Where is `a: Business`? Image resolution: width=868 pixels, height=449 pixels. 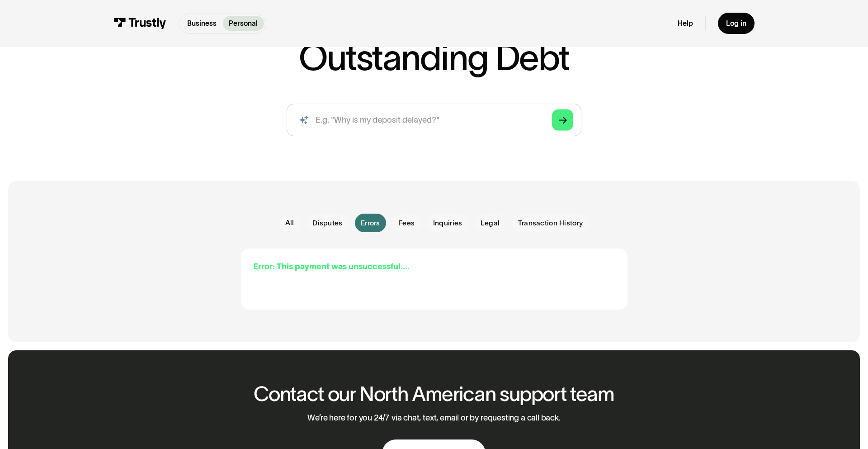 a: Business is located at coordinates (202, 23).